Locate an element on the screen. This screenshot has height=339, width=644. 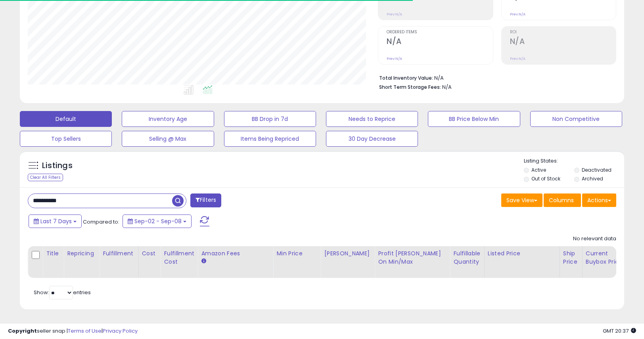
div: Min Price is located at coordinates (296, 253).